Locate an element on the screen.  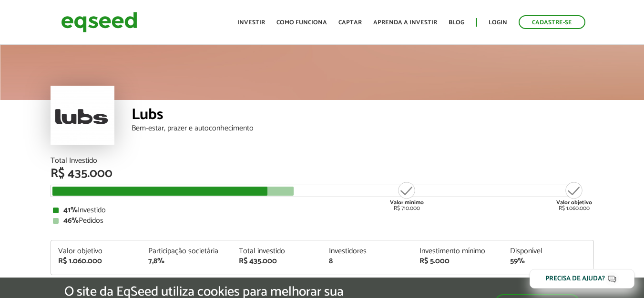
div: Lubs is located at coordinates (363, 116).